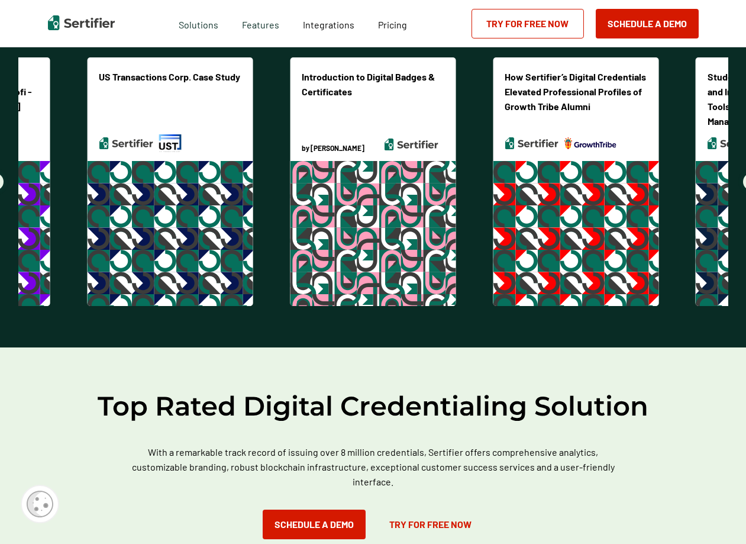 The width and height of the screenshot is (746, 544). Describe the element at coordinates (198, 23) in the screenshot. I see `span: Solutions` at that location.